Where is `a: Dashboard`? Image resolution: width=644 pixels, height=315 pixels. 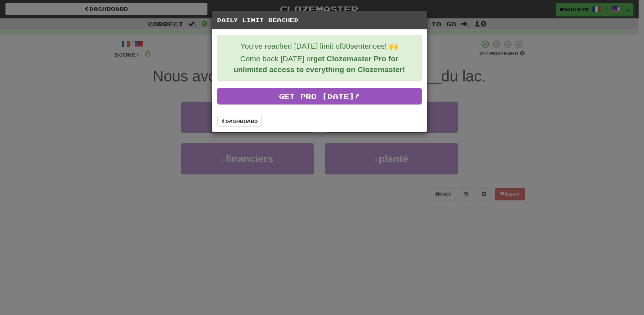 a: Dashboard is located at coordinates (240, 121).